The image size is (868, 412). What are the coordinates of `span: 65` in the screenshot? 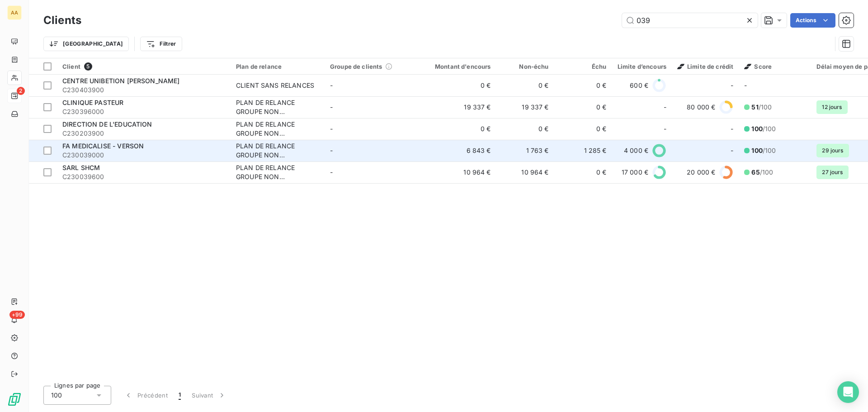 It's located at (755, 172).